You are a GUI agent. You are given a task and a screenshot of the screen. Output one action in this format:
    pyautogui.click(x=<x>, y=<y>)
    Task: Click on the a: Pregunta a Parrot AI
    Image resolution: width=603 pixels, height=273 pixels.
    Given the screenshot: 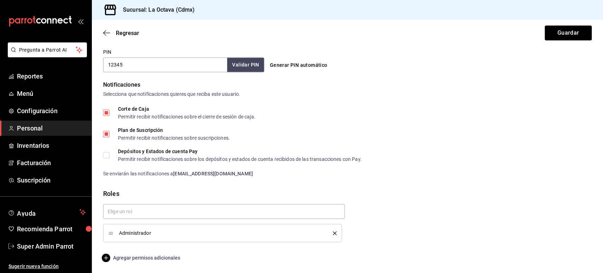 What is the action you would take?
    pyautogui.click(x=46, y=55)
    